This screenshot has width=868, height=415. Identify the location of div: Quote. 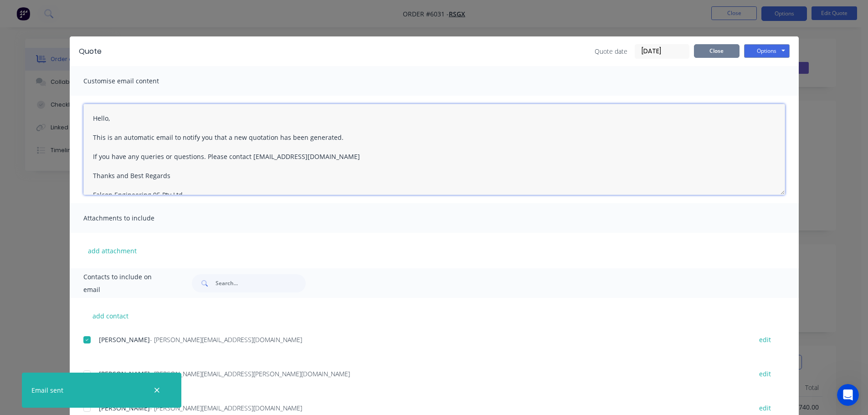
(90, 51).